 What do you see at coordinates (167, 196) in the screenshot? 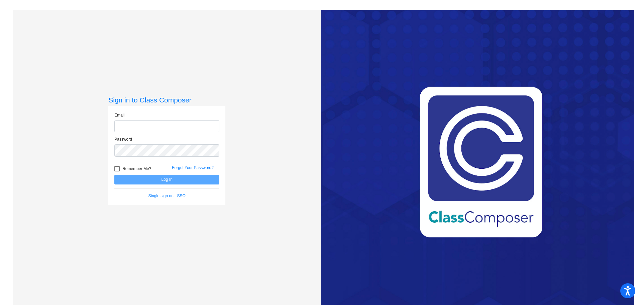
I see `a: Single sign on - SSO` at bounding box center [167, 196].